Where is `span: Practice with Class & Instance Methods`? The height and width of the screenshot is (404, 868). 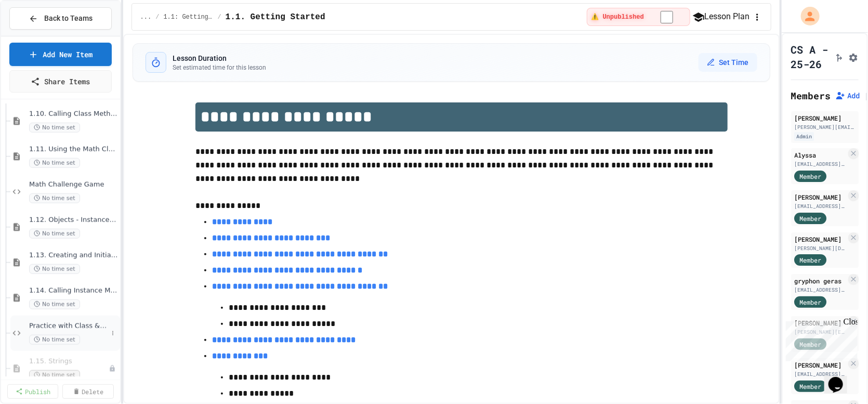
span: Practice with Class & Instance Methods is located at coordinates (68, 326).